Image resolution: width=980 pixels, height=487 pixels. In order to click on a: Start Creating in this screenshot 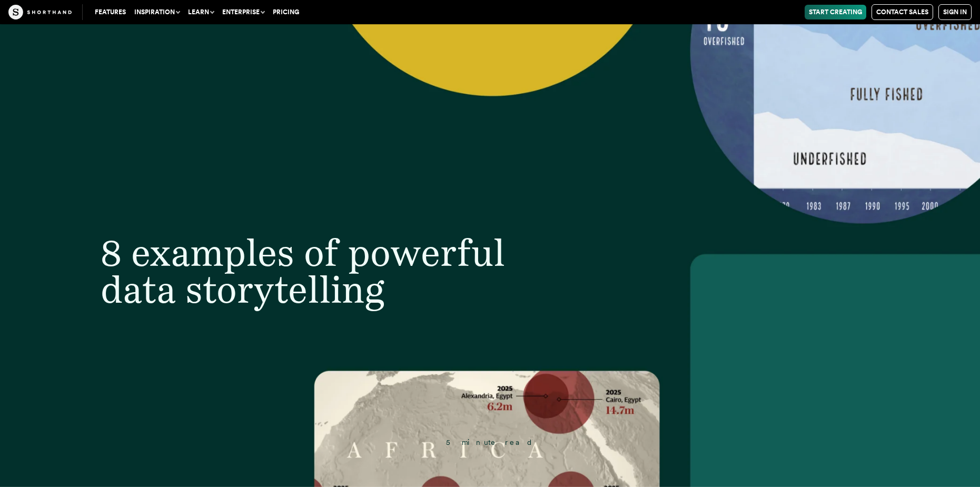, I will do `click(835, 12)`.